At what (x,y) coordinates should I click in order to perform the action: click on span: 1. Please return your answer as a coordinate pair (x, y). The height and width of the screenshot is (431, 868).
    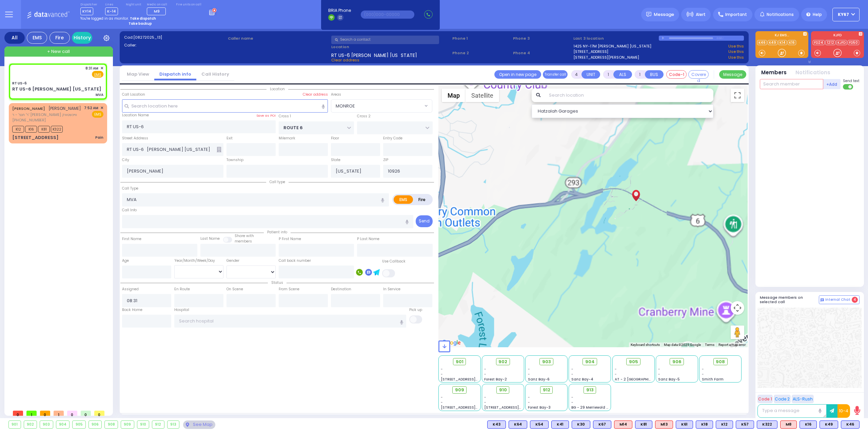
    Looking at the image, I should click on (59, 413).